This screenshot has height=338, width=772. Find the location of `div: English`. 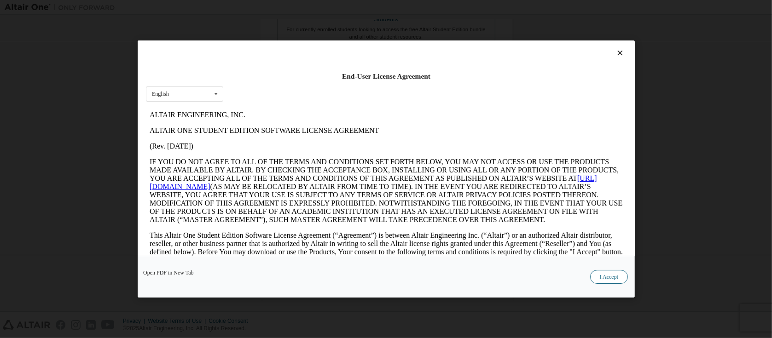

div: English is located at coordinates (160, 94).